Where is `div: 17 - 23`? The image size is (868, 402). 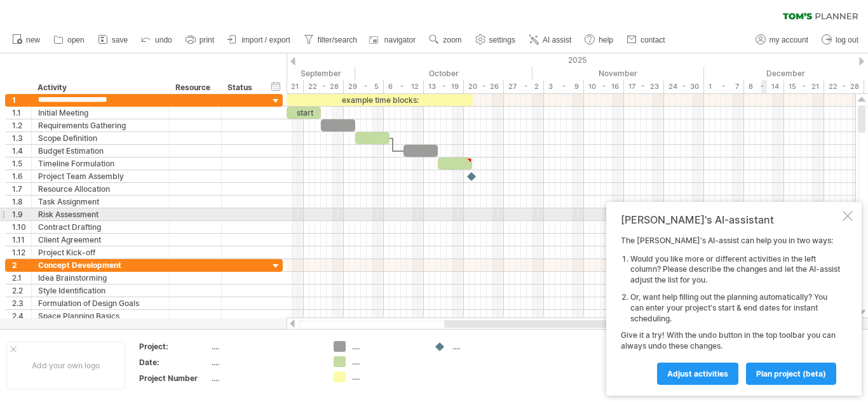 div: 17 - 23 is located at coordinates (644, 86).